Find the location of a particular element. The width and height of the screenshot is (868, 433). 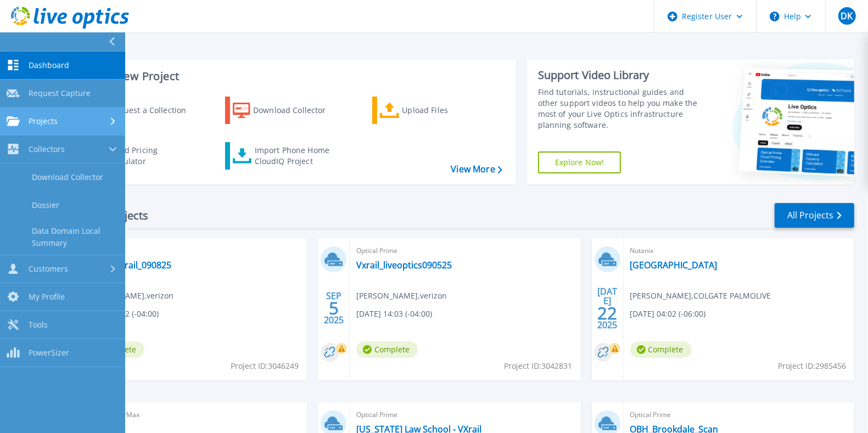

span: 22 is located at coordinates (607, 312).